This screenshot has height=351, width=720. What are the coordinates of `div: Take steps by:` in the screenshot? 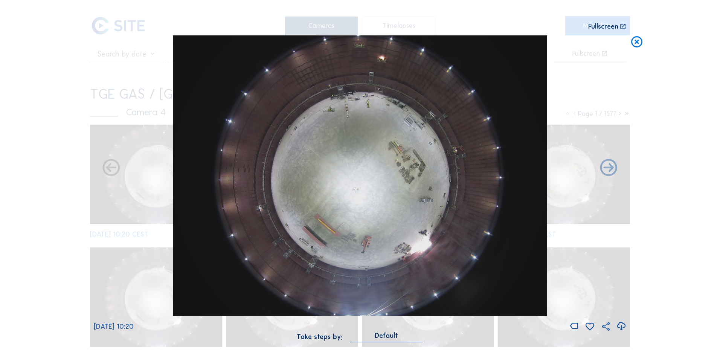 It's located at (319, 336).